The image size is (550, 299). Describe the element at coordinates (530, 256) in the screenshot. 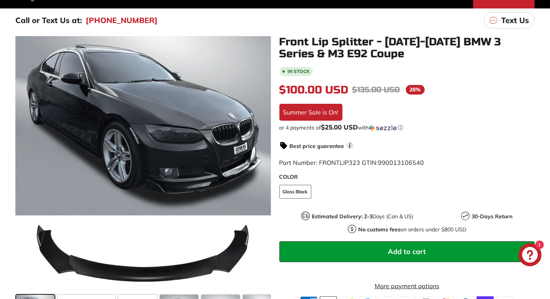

I see `inbox-online-store-chat: Shopify online store chat` at that location.